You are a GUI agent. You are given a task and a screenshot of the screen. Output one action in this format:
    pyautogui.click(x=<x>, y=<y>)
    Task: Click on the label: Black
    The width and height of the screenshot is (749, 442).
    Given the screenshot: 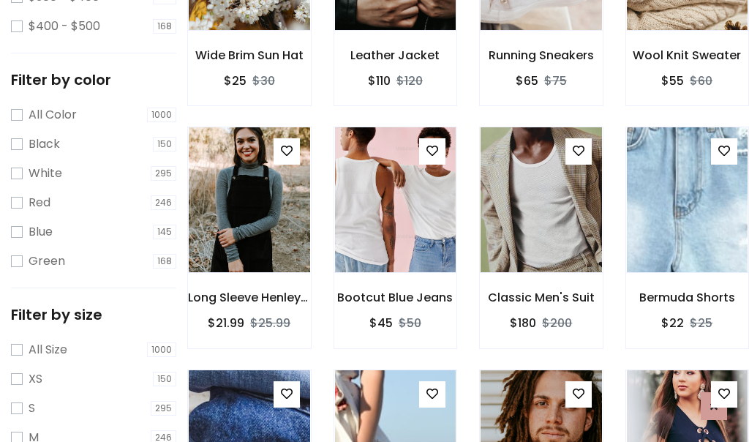 What is the action you would take?
    pyautogui.click(x=44, y=144)
    